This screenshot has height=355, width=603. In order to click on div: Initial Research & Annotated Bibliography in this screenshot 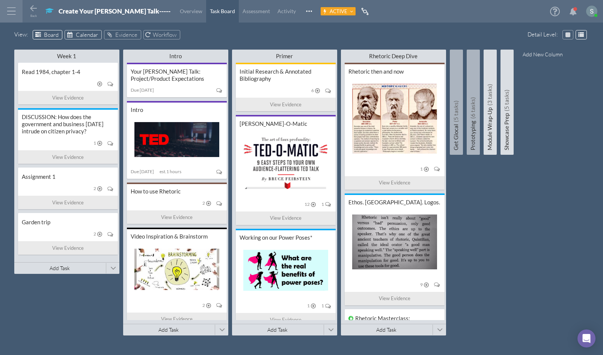, I will do `click(286, 75)`.